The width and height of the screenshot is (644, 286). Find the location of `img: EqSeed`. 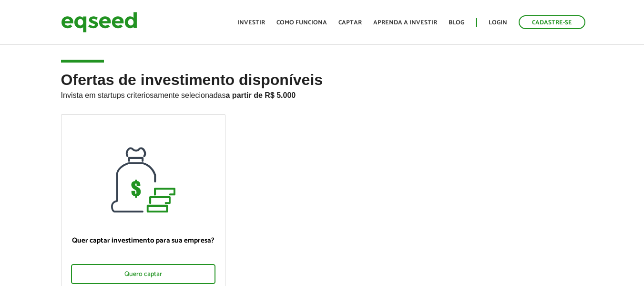

img: EqSeed is located at coordinates (99, 22).